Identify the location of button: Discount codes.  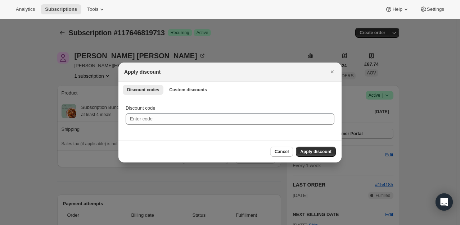
(143, 90).